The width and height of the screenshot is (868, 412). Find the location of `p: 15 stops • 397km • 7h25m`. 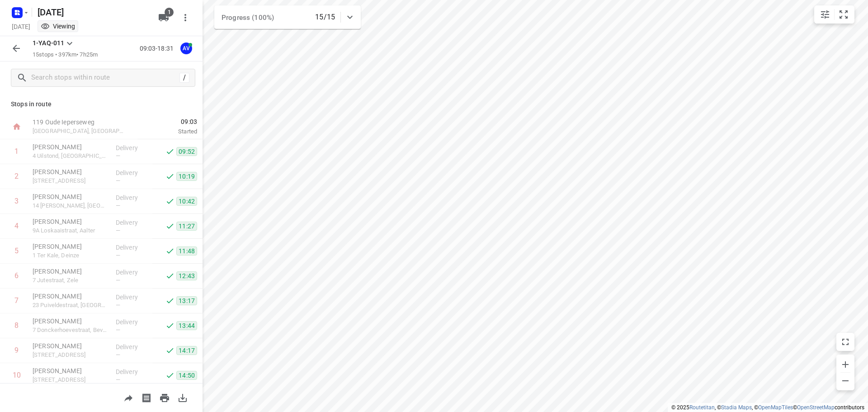

p: 15 stops • 397km • 7h25m is located at coordinates (65, 55).